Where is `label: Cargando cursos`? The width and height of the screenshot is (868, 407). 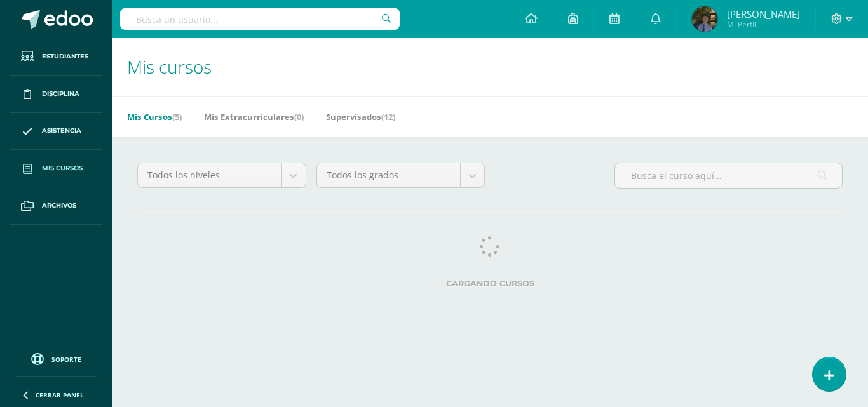 label: Cargando cursos is located at coordinates (490, 284).